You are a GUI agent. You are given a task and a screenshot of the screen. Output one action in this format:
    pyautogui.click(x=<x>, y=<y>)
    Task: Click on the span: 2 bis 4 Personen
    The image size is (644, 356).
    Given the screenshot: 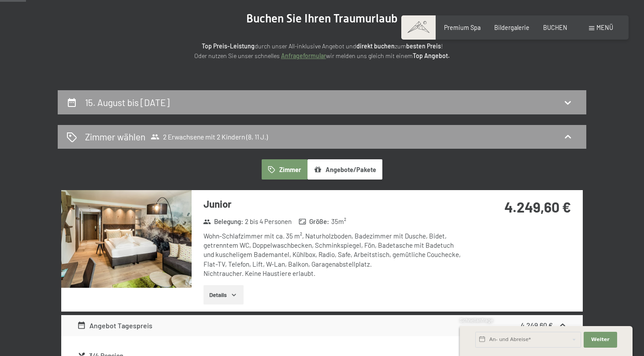 What is the action you would take?
    pyautogui.click(x=268, y=221)
    